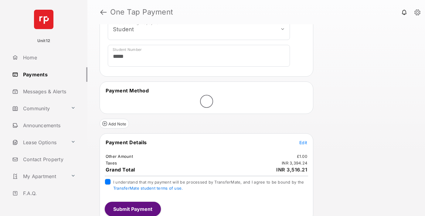  Describe the element at coordinates (292, 170) in the screenshot. I see `span: INR 3,516.21` at that location.